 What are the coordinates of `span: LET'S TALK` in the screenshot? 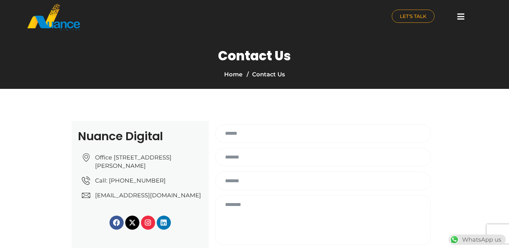 It's located at (413, 16).